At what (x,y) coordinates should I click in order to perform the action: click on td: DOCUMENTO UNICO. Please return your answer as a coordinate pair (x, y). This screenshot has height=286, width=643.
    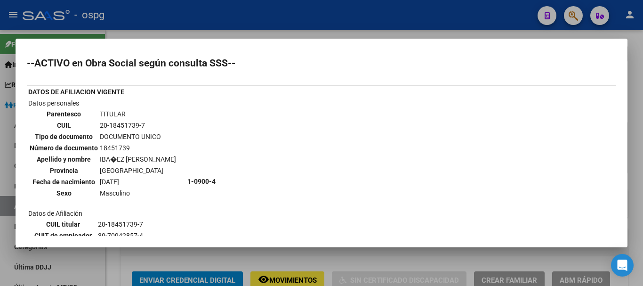
    Looking at the image, I should click on (138, 136).